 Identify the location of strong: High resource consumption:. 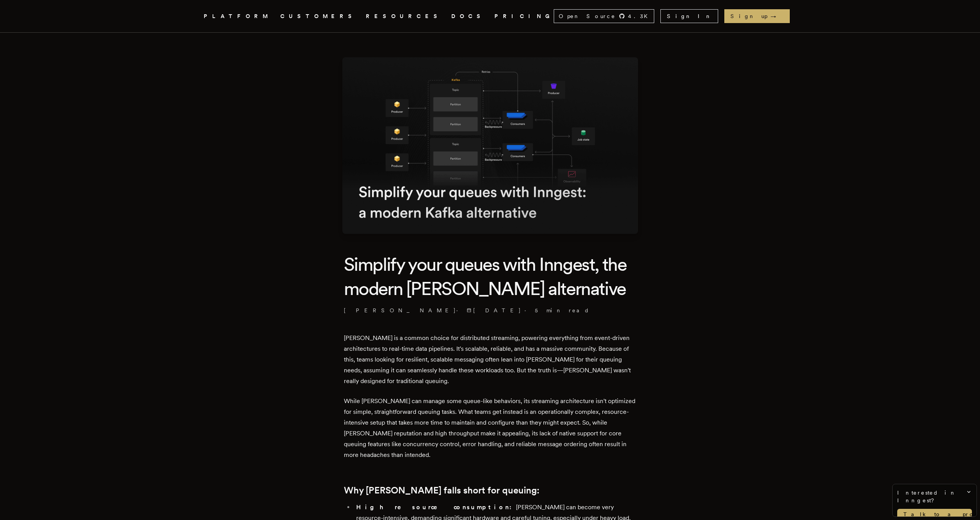
(436, 507).